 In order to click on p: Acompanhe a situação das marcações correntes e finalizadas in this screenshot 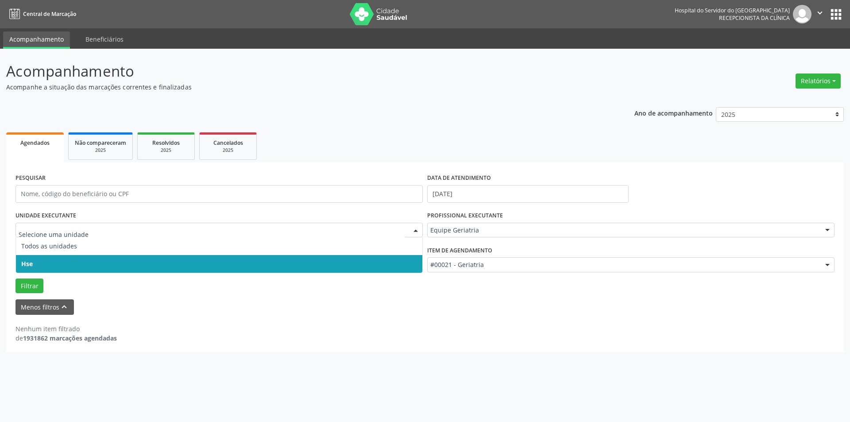, I will do `click(299, 87)`.